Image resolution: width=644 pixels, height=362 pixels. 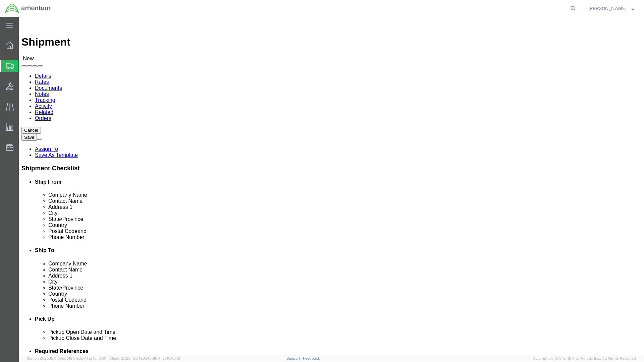 What do you see at coordinates (28, 8) in the screenshot?
I see `img: logo` at bounding box center [28, 8].